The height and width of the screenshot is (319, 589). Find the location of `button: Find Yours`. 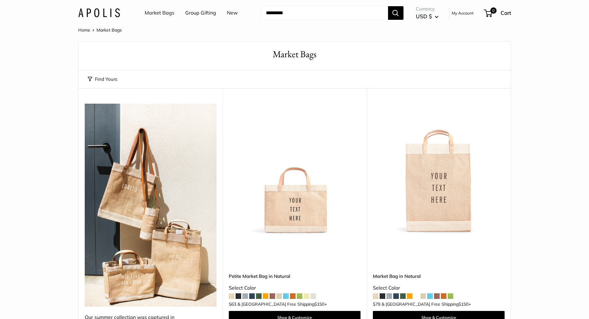

button: Find Yours is located at coordinates (102, 79).